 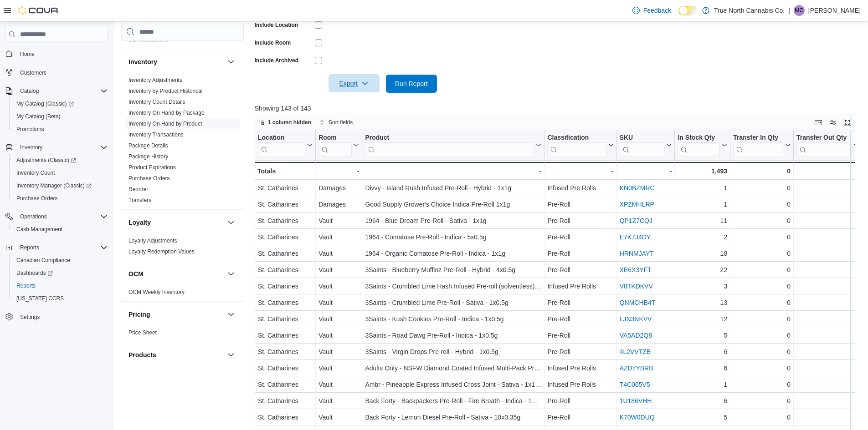 What do you see at coordinates (140, 200) in the screenshot?
I see `a: Transfers` at bounding box center [140, 200].